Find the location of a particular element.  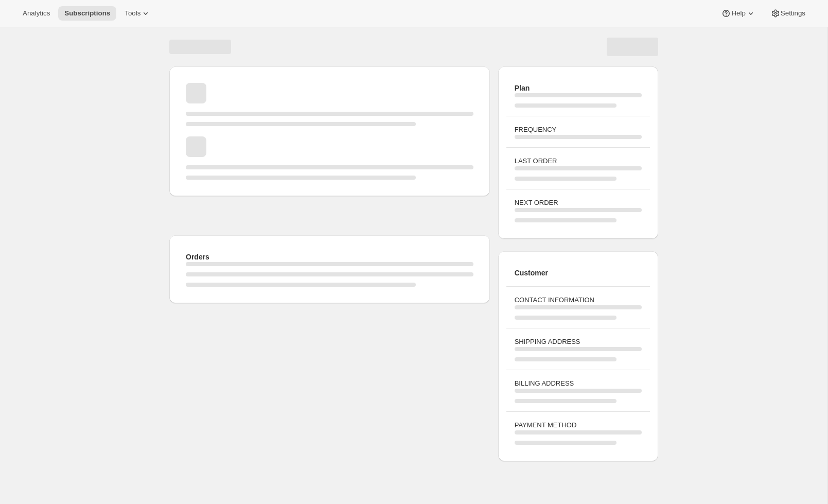

h3: LAST ORDER is located at coordinates (578, 161).